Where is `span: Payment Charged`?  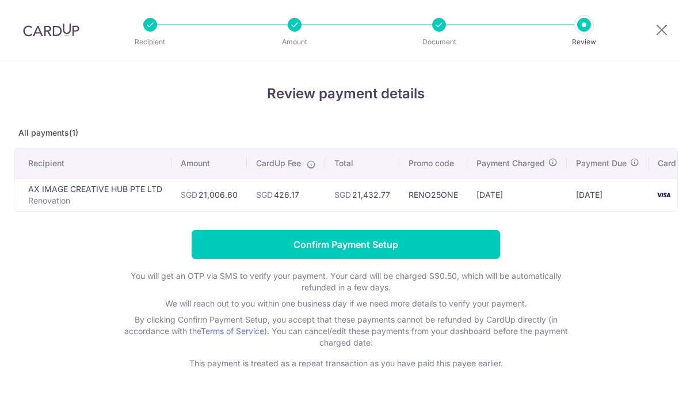 span: Payment Charged is located at coordinates (510, 163).